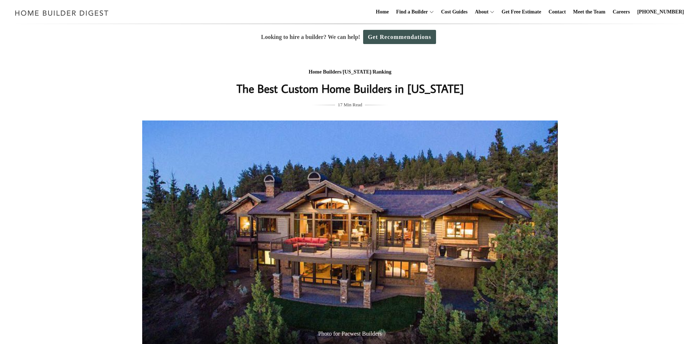  Describe the element at coordinates (62, 13) in the screenshot. I see `img: Home Builder Digest` at that location.